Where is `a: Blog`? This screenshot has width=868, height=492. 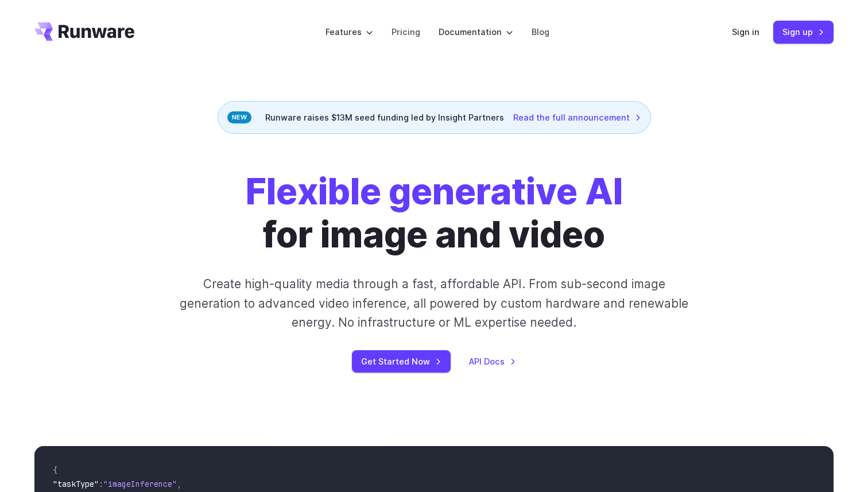 a: Blog is located at coordinates (540, 31).